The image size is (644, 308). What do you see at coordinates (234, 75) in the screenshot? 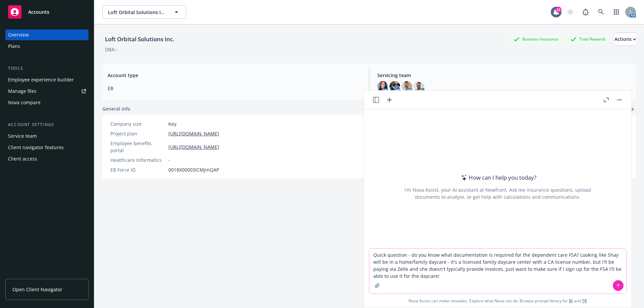
I see `span: Account type` at bounding box center [234, 75].